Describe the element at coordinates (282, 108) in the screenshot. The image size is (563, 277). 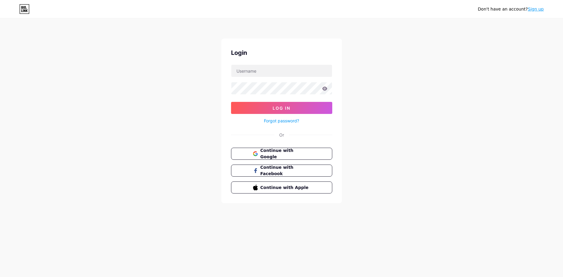
I see `span: Log In` at that location.